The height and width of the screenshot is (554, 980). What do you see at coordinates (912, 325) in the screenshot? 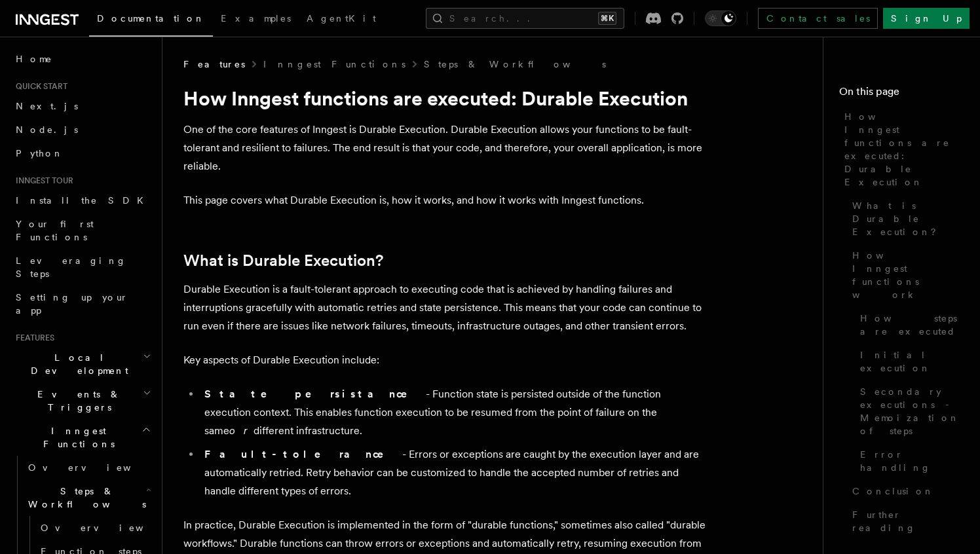
I see `span: How steps are executed` at bounding box center [912, 325].